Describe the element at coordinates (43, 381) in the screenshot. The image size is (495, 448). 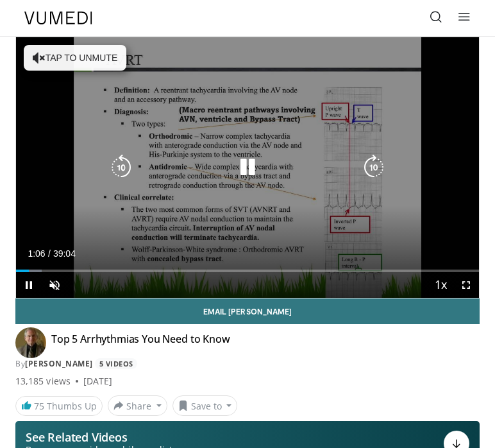
I see `span: 13,185 views` at that location.